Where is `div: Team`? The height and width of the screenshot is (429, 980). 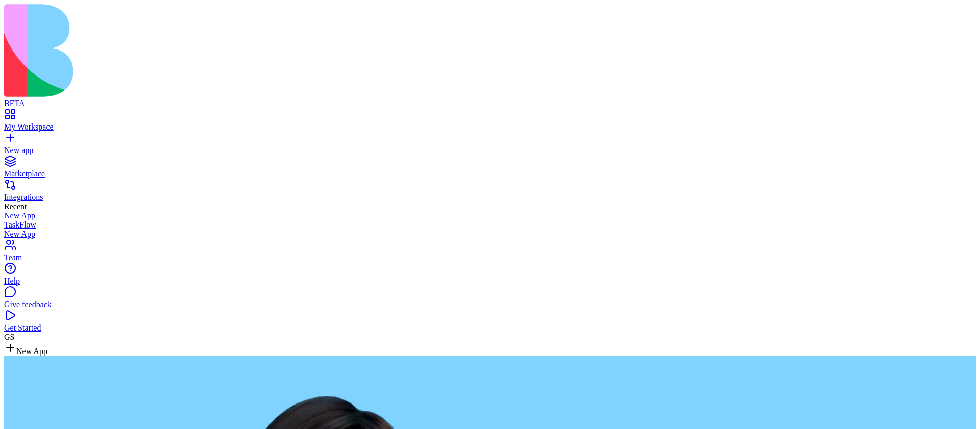 div: Team is located at coordinates (490, 257).